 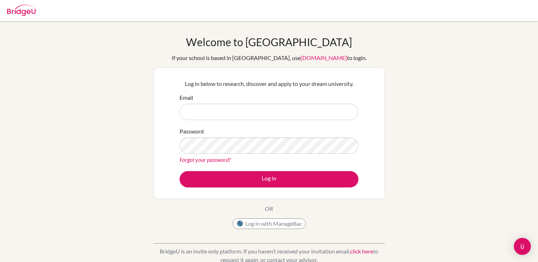 What do you see at coordinates (269, 180) in the screenshot?
I see `button: Log in` at bounding box center [269, 180].